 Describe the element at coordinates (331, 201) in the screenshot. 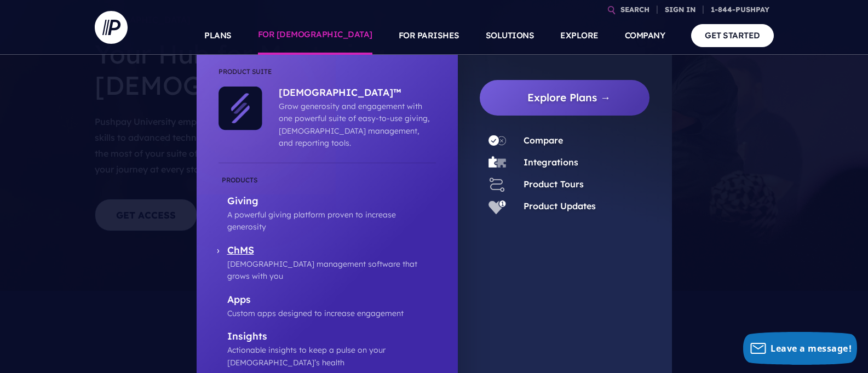

I see `p: Giving` at that location.